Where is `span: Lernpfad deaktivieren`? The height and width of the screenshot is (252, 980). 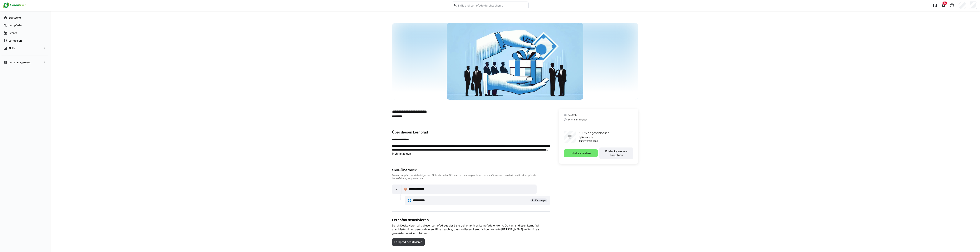 span: Lernpfad deaktivieren is located at coordinates (408, 242).